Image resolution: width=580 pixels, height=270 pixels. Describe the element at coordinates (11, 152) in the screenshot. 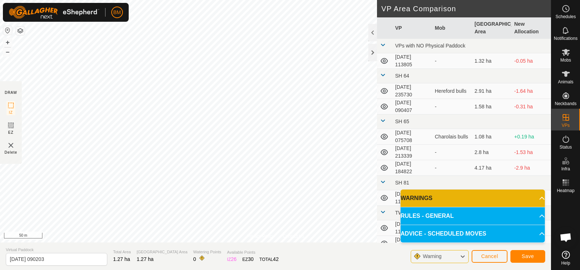

I see `span: Delete` at that location.